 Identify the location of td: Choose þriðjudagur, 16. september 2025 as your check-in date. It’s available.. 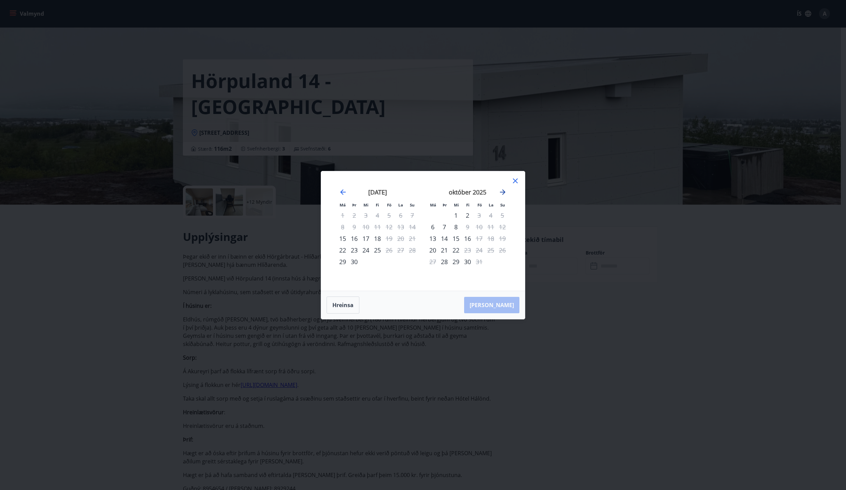
(354, 239).